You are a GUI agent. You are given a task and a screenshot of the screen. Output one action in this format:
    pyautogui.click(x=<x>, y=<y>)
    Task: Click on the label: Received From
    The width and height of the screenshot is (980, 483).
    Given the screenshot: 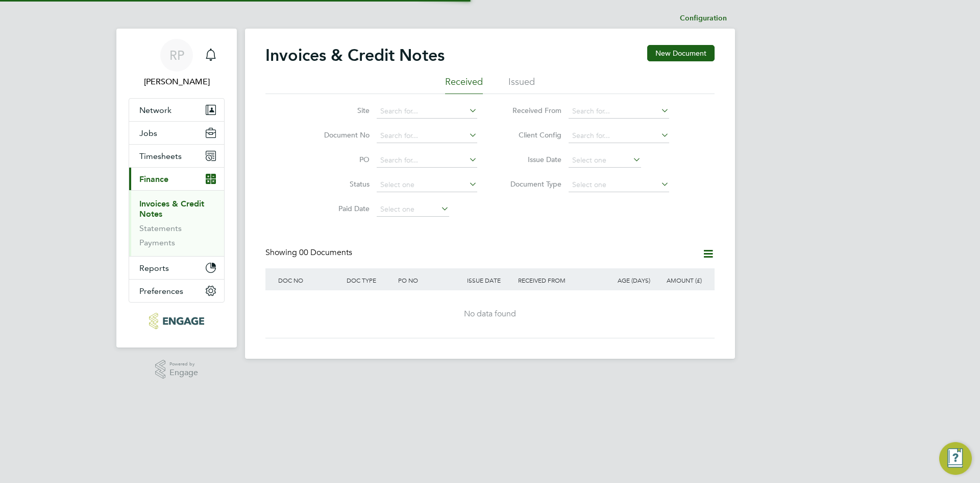 What is the action you would take?
    pyautogui.click(x=532, y=110)
    